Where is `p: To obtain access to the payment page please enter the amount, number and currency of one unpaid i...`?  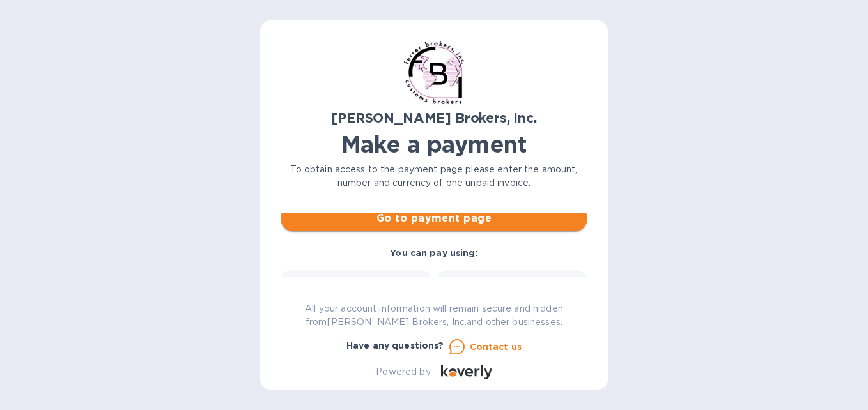 p: To obtain access to the payment page please enter the amount, number and currency of one unpaid i... is located at coordinates (434, 176).